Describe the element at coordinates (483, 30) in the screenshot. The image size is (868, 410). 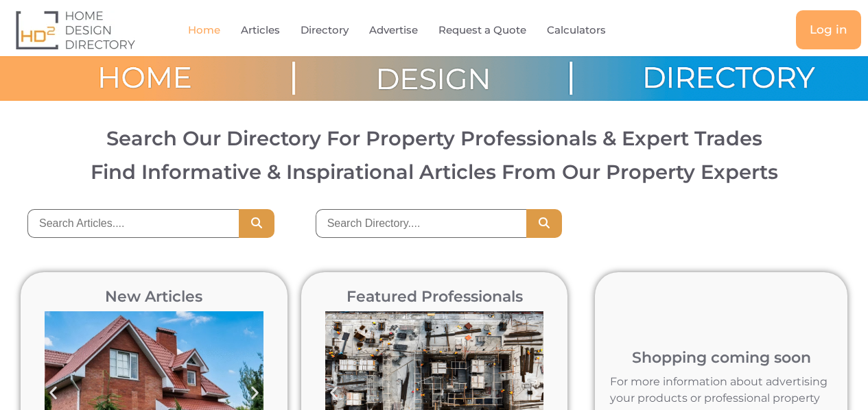
I see `a: Request a Quote` at that location.